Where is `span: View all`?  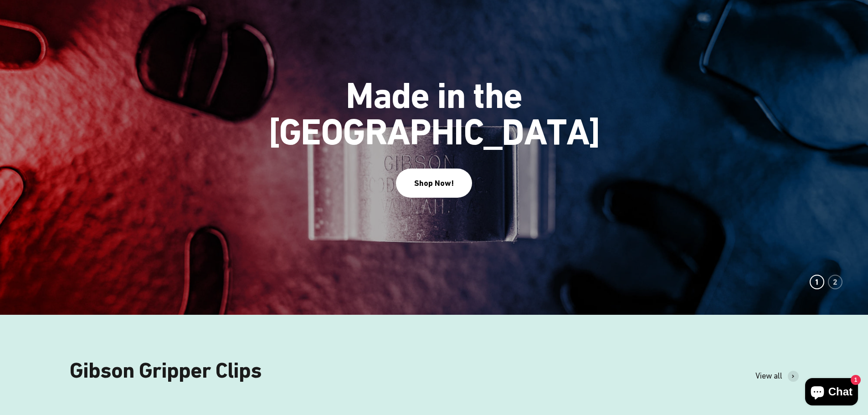
span: View all is located at coordinates (768, 376).